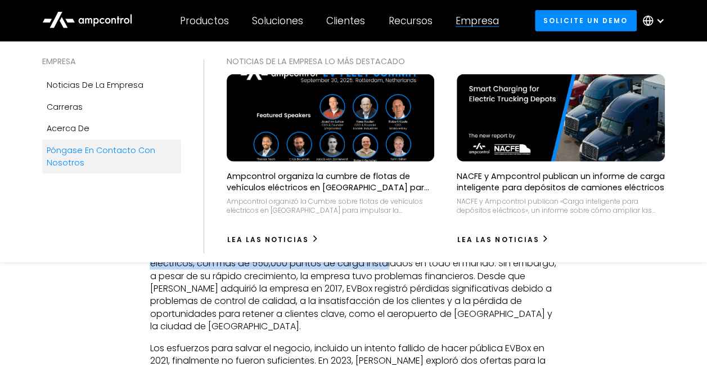  Describe the element at coordinates (111, 156) in the screenshot. I see `a: Póngase en contacto con nosotros` at that location.